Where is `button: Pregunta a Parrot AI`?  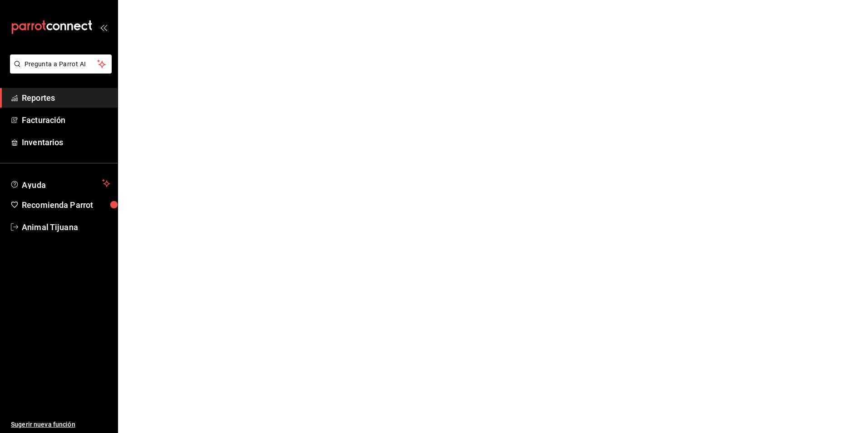 button: Pregunta a Parrot AI is located at coordinates (61, 64).